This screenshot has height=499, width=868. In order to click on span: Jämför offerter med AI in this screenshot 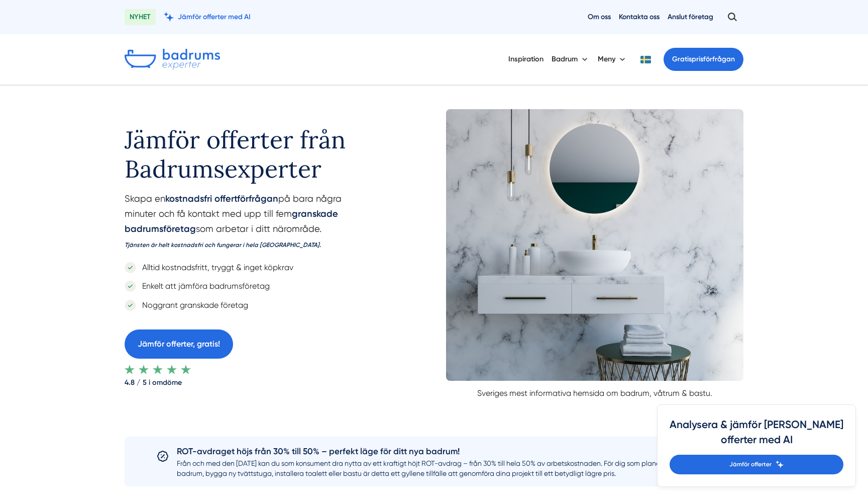, I will do `click(214, 17)`.